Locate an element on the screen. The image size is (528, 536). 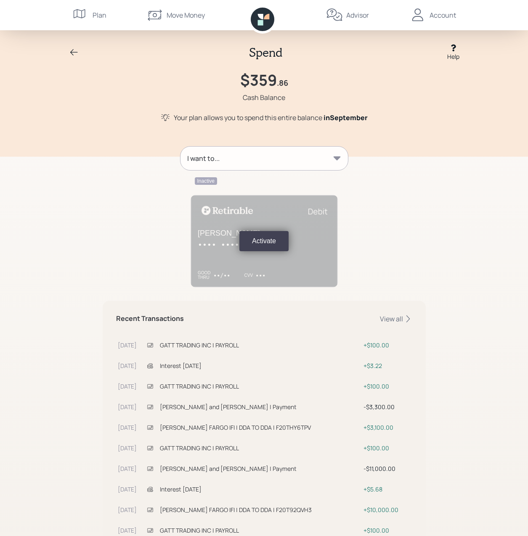
h5: Recent Transactions is located at coordinates (150, 319).